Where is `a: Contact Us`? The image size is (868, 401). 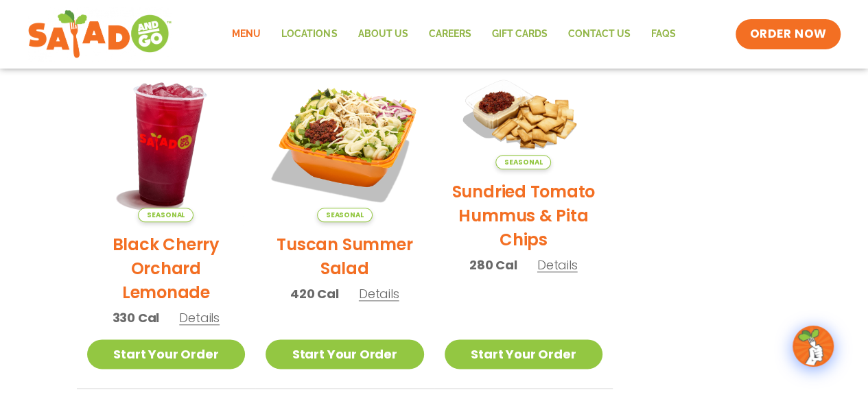 a: Contact Us is located at coordinates (598, 34).